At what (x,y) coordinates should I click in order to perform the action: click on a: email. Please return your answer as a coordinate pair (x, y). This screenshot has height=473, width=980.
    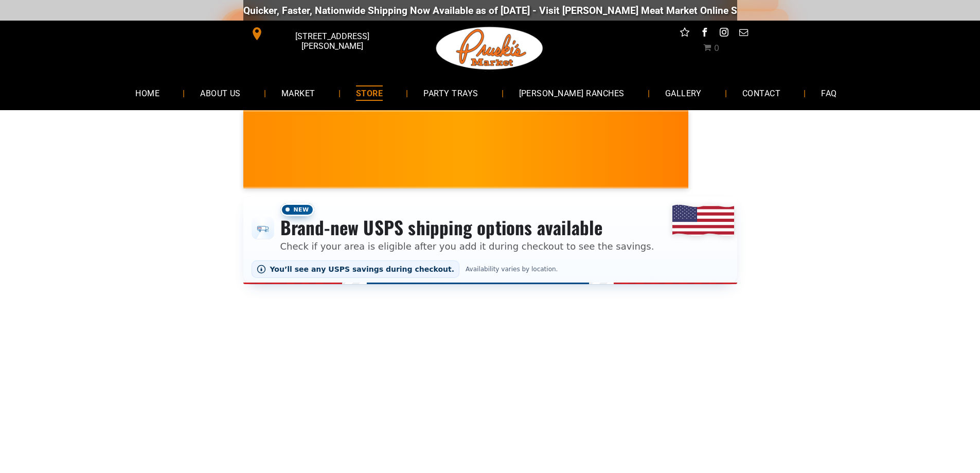
    Looking at the image, I should click on (744, 34).